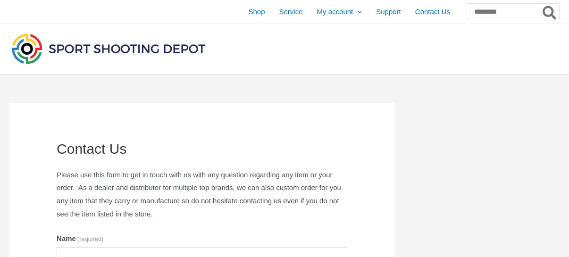  Describe the element at coordinates (202, 194) in the screenshot. I see `p: Please use this form to get in touch with us with any question regarding any item or your order. ...` at that location.